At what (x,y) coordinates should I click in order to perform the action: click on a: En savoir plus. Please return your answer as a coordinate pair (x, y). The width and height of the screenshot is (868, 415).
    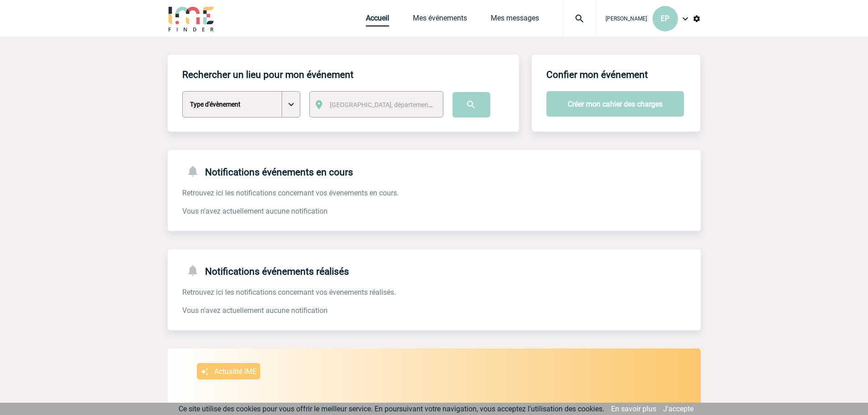
    Looking at the image, I should click on (633, 409).